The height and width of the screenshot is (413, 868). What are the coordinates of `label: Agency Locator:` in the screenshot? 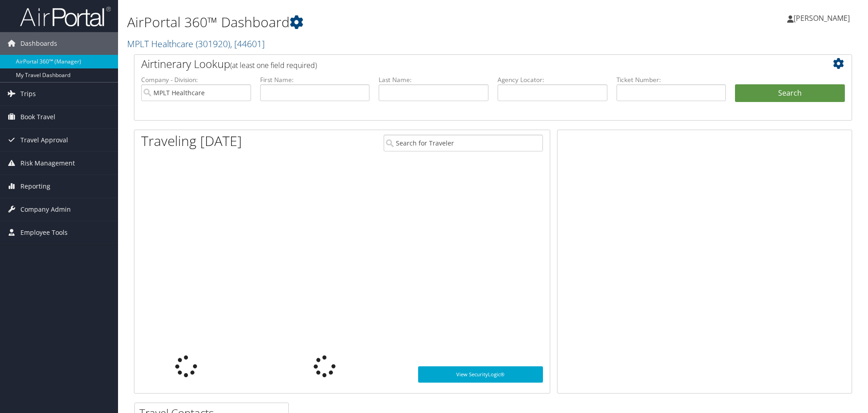 It's located at (553, 80).